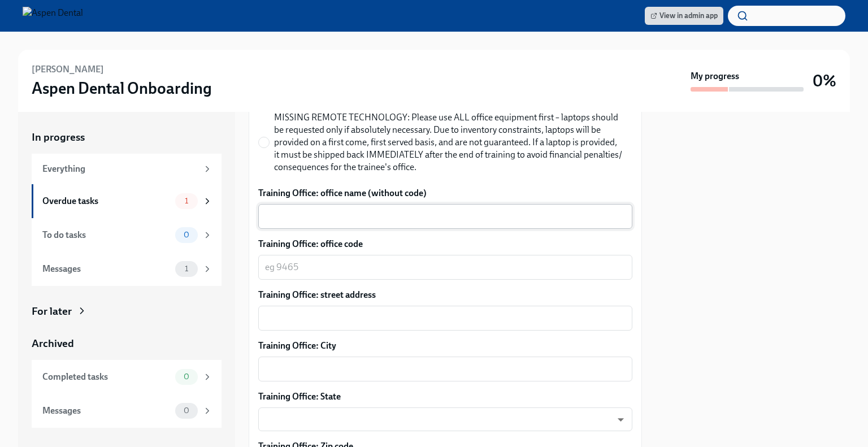  Describe the element at coordinates (126, 269) in the screenshot. I see `a: Messages1` at that location.